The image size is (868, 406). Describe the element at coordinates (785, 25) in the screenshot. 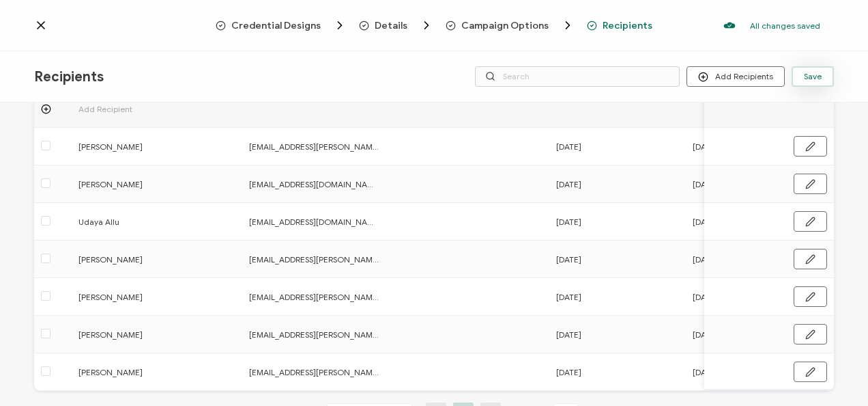

I see `p: All changes saved` at that location.